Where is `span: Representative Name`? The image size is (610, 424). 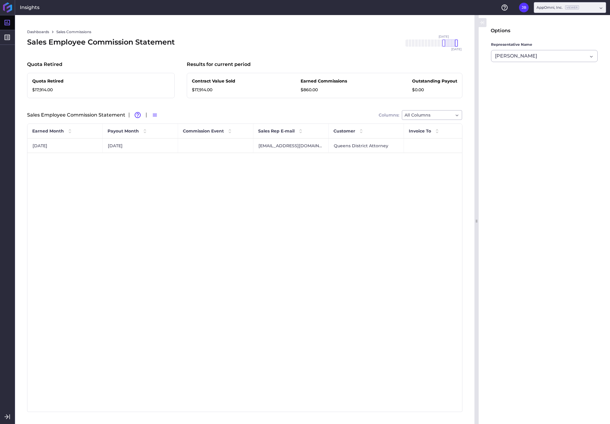 span: Representative Name is located at coordinates (511, 45).